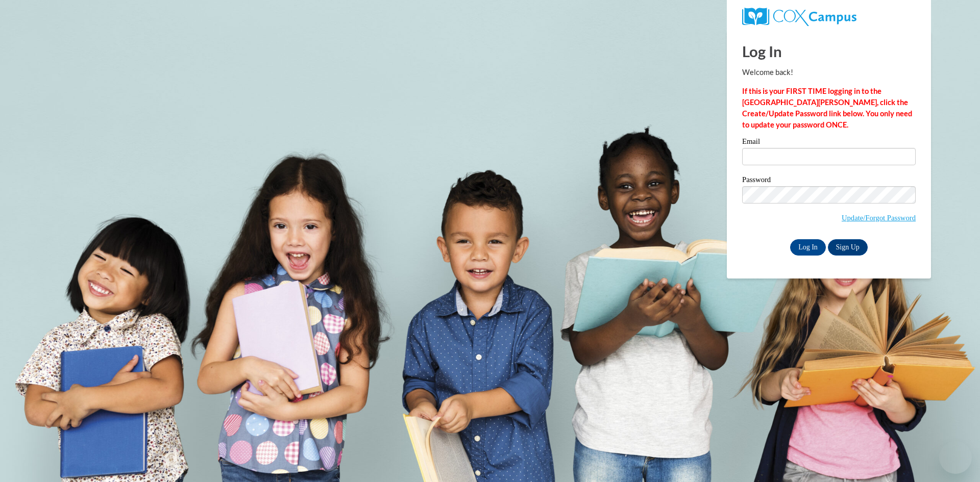 Image resolution: width=980 pixels, height=482 pixels. What do you see at coordinates (829, 73) in the screenshot?
I see `p: Welcome back!` at bounding box center [829, 73].